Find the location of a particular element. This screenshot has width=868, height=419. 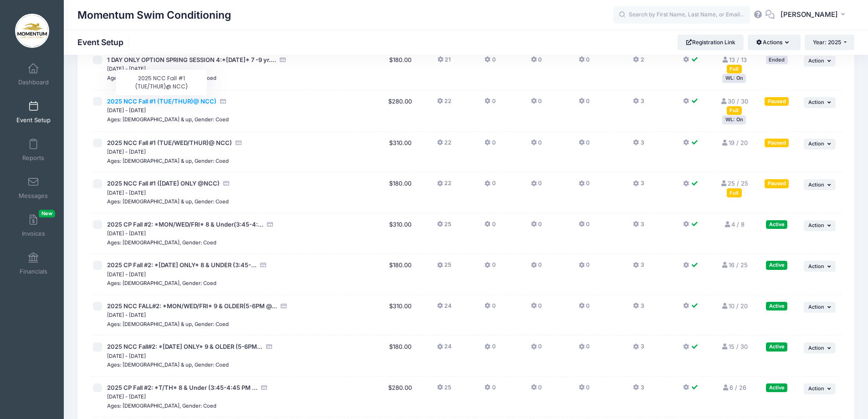

span: Financials is located at coordinates (34, 271).